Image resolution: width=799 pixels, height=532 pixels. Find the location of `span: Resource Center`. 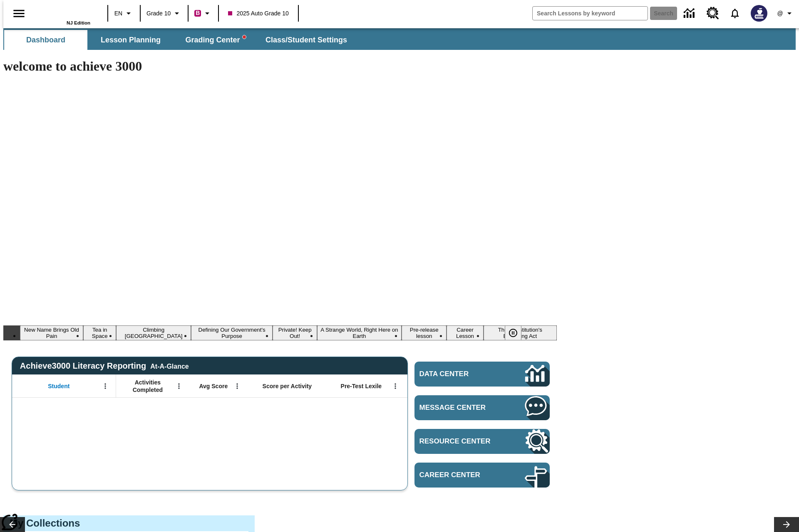

span: Resource Center is located at coordinates (460, 442).